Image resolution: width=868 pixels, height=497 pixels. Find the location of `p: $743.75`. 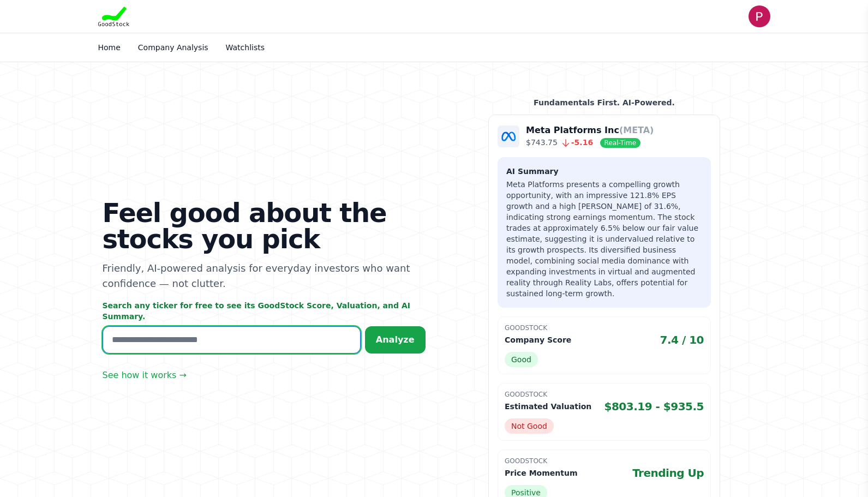

p: $743.75 is located at coordinates (590, 142).